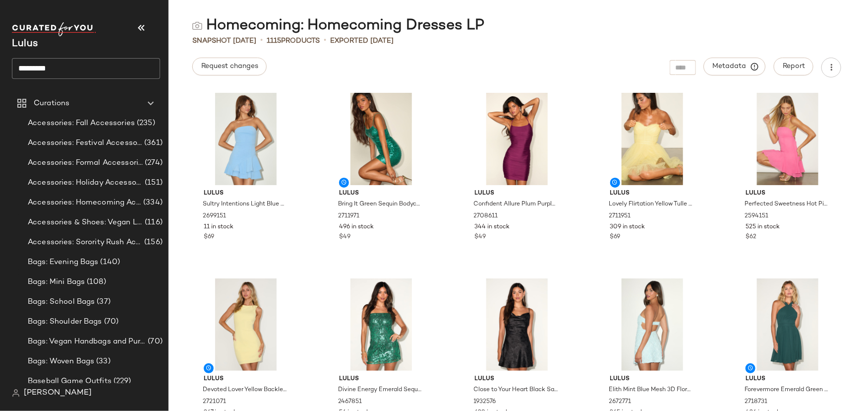 Image resolution: width=865 pixels, height=411 pixels. Describe the element at coordinates (85, 143) in the screenshot. I see `span: Accessories: Festival Accessories` at that location.